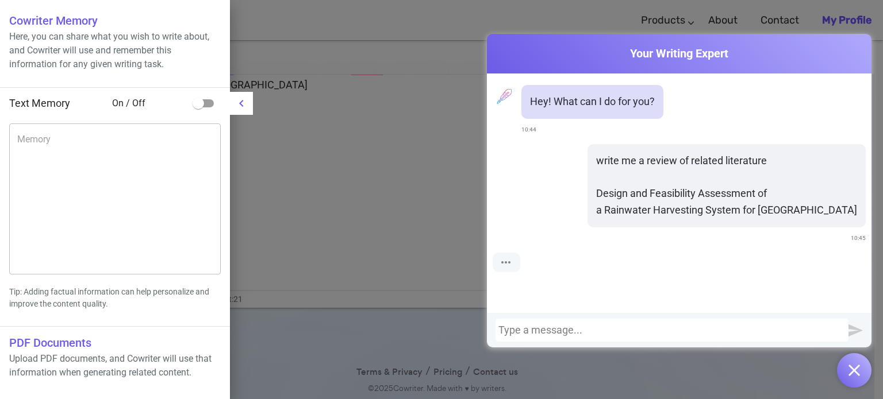 The image size is (883, 399). Describe the element at coordinates (115, 298) in the screenshot. I see `p: Tip: Adding factual information can help personalize and improve the content quality.` at that location.